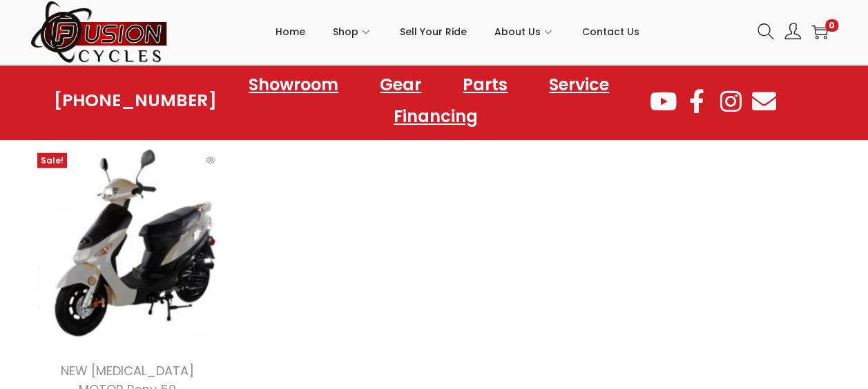 The width and height of the screenshot is (868, 389). What do you see at coordinates (524, 31) in the screenshot?
I see `a: About Us` at bounding box center [524, 31].